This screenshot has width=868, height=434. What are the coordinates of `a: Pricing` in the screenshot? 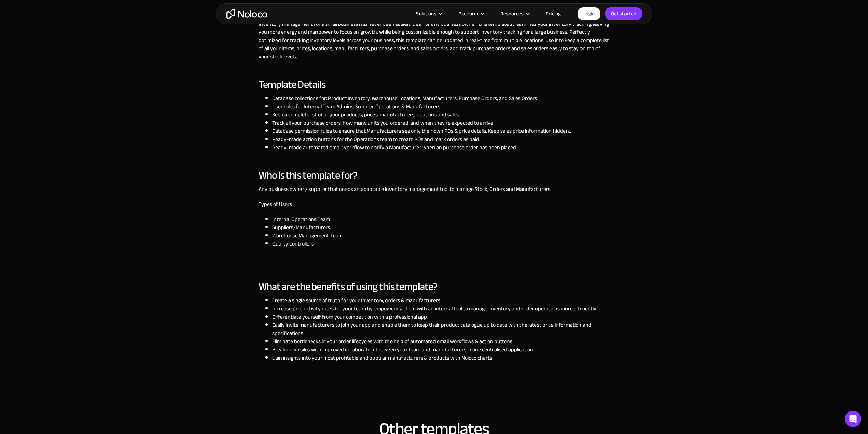 It's located at (554, 14).